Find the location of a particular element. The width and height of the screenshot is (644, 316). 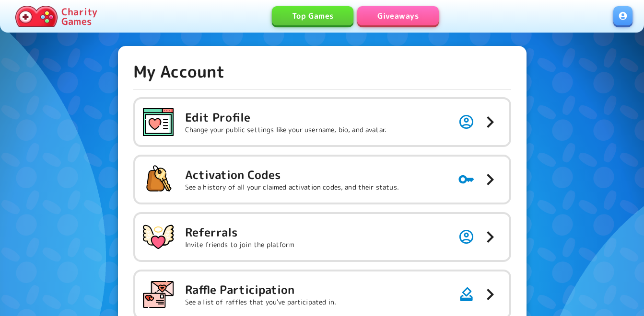

img: Charity.Games is located at coordinates (36, 16).